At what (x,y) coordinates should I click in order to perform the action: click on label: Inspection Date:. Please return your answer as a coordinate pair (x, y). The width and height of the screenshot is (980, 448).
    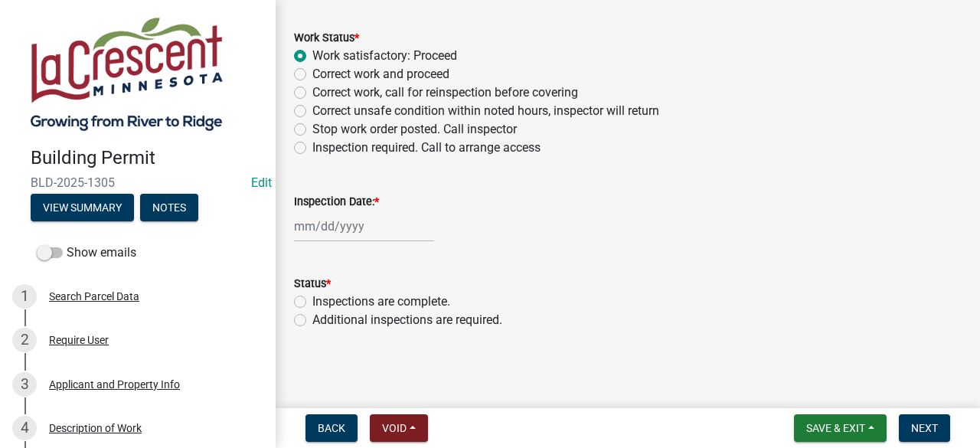
    Looking at the image, I should click on (336, 202).